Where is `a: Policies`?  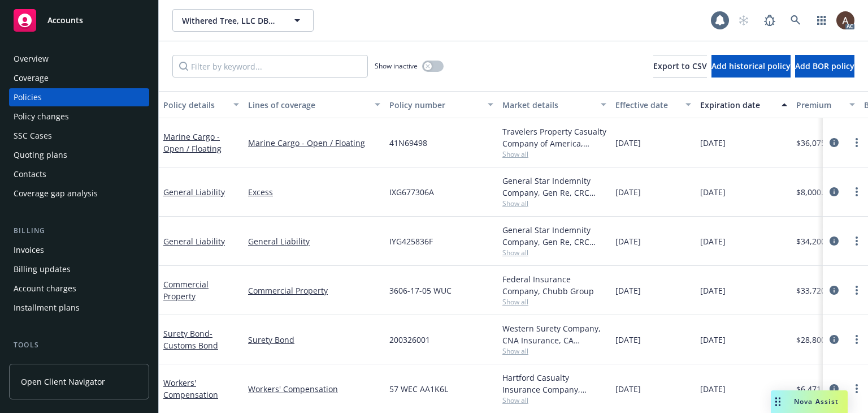
a: Policies is located at coordinates (79, 97).